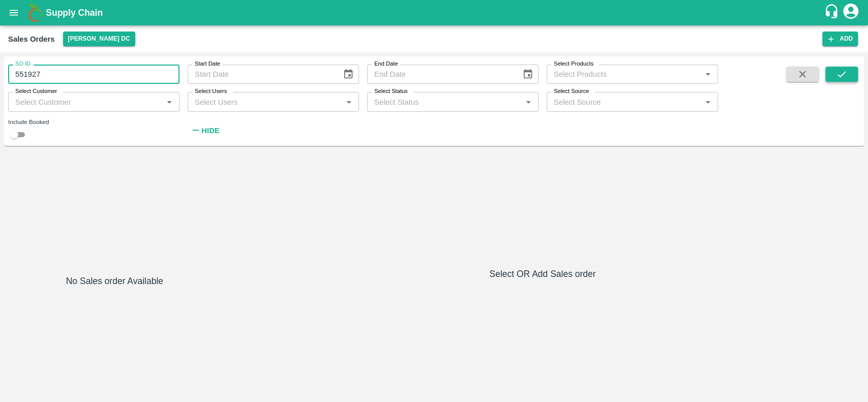 This screenshot has width=868, height=402. What do you see at coordinates (85, 102) in the screenshot?
I see `input: Select Customer` at bounding box center [85, 102].